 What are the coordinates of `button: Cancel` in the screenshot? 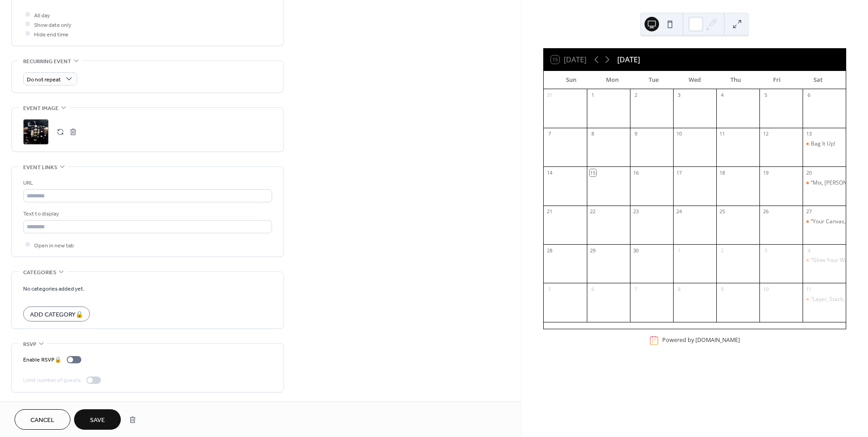 It's located at (42, 419).